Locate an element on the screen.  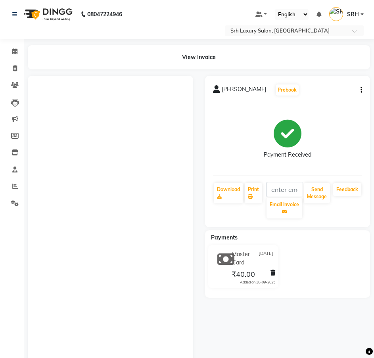
button: Prebook is located at coordinates (287, 90).